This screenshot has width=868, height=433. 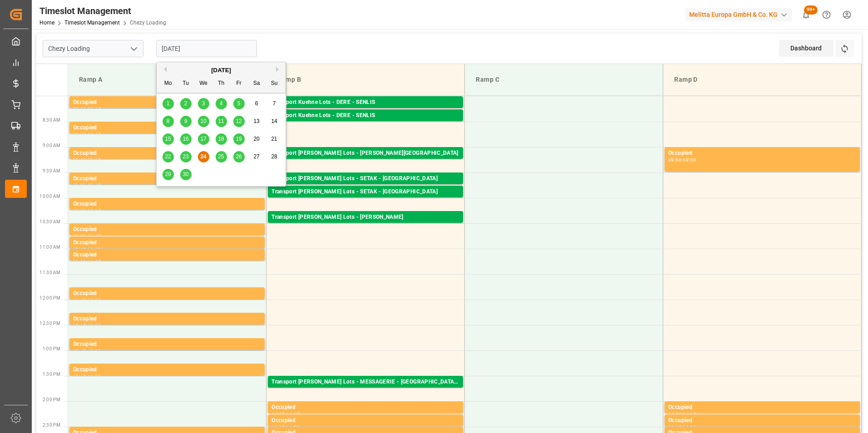 What do you see at coordinates (186, 174) in the screenshot?
I see `div: Choose Tuesday, September 30th, 2025` at bounding box center [186, 174].